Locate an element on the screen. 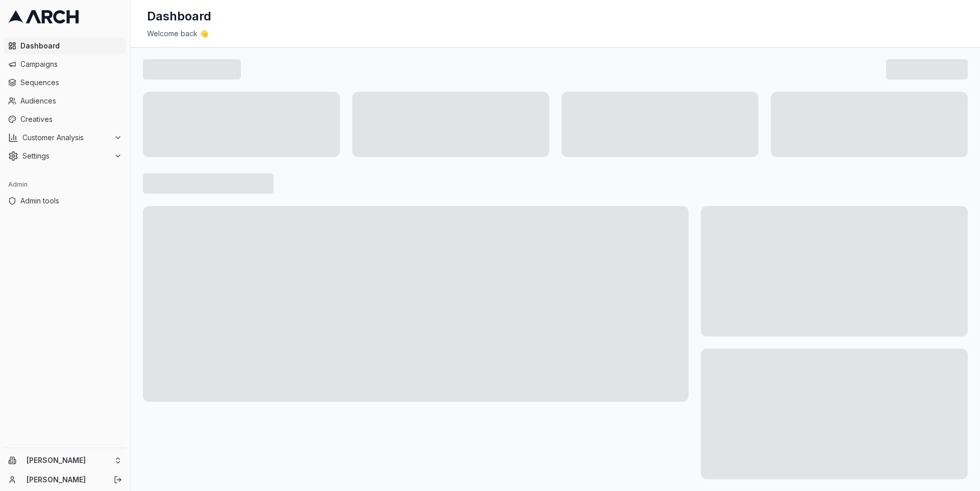 The width and height of the screenshot is (980, 491). button: Customer Analysis is located at coordinates (65, 138).